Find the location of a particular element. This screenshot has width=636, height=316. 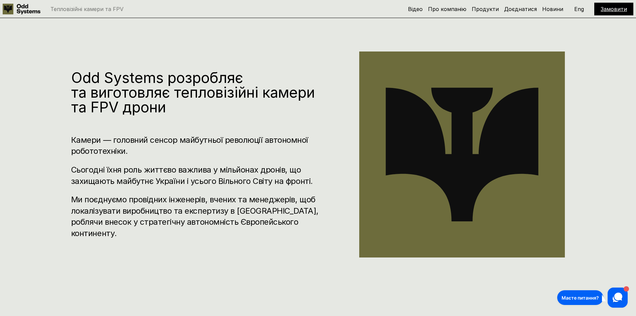

a: Доєднатися is located at coordinates (521, 9).